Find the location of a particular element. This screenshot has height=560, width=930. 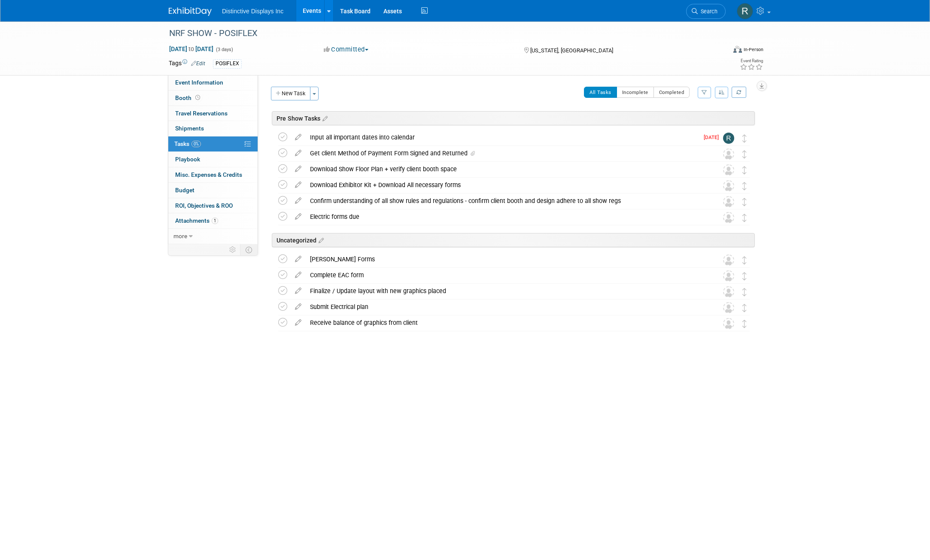

a: Misc. Expenses & Credits is located at coordinates (213, 175).